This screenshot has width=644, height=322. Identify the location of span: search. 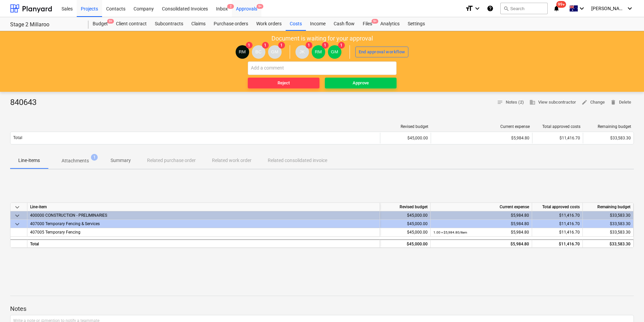
(506, 8).